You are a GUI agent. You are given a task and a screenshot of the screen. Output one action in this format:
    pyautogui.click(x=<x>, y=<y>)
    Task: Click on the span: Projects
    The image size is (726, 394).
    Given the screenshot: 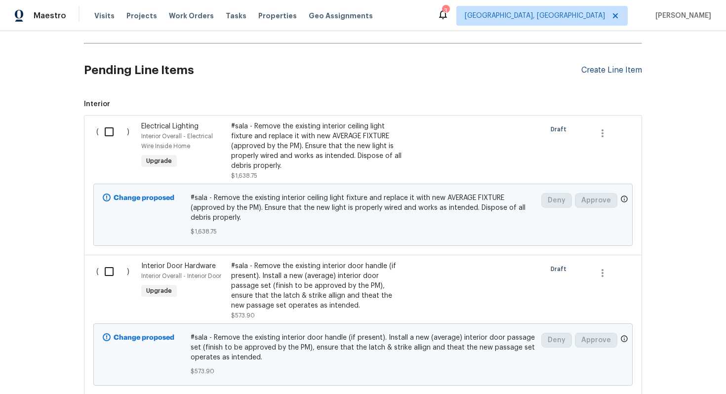 What is the action you would take?
    pyautogui.click(x=142, y=16)
    